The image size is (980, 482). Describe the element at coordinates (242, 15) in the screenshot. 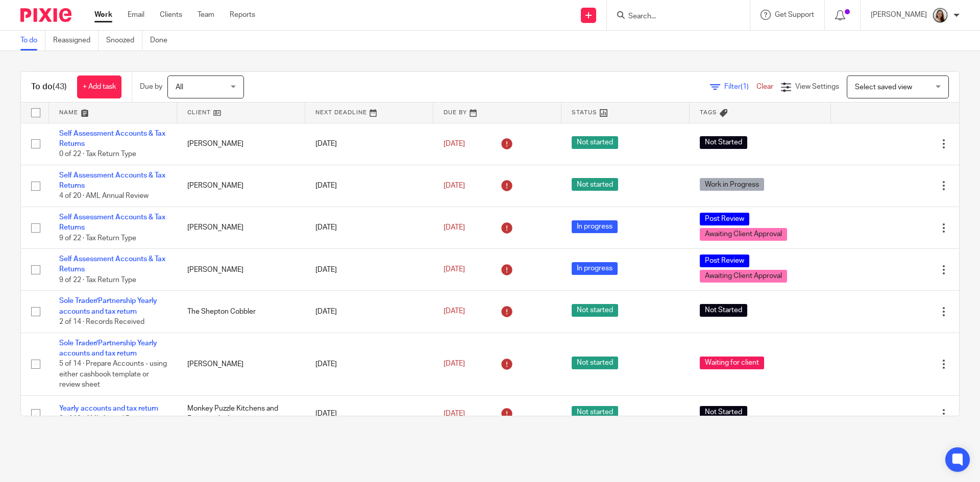

I see `a: Reports` at that location.